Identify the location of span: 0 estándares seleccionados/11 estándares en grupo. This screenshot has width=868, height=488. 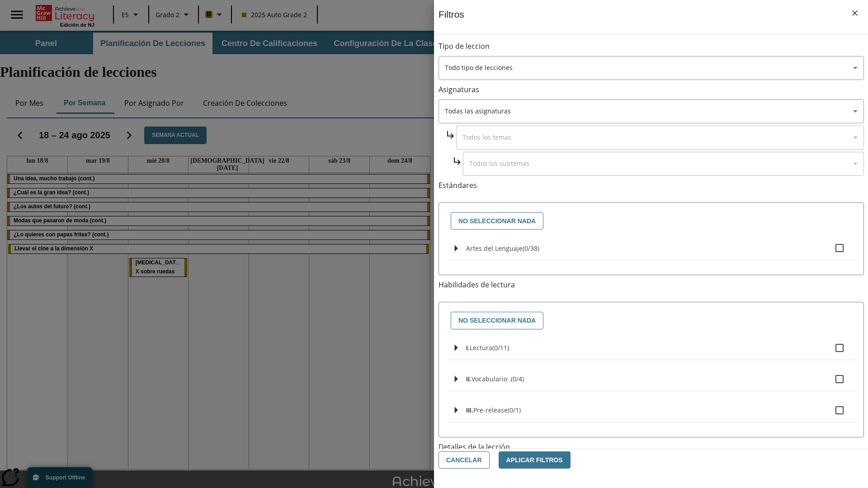
(500, 347).